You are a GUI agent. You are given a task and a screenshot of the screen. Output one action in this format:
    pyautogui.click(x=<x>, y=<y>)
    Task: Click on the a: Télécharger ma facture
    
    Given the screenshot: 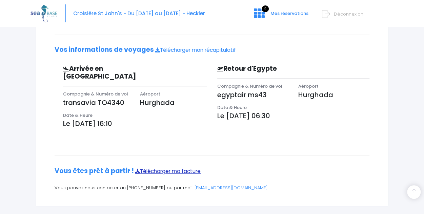 What is the action you would take?
    pyautogui.click(x=168, y=171)
    